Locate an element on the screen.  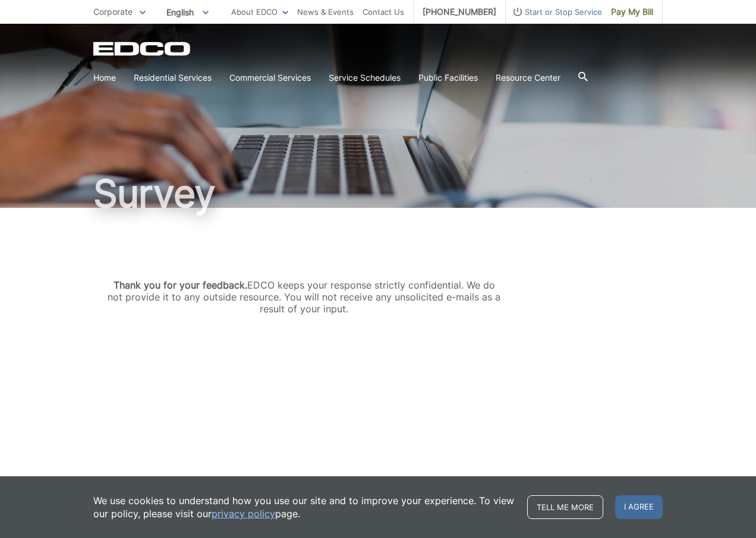
a: Public Facilities is located at coordinates (448, 78).